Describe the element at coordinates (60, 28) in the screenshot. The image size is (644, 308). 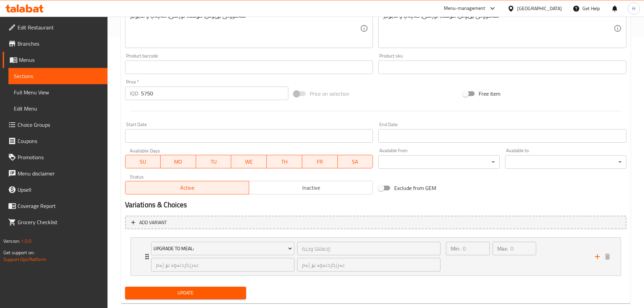
I see `span: Edit Restaurant` at that location.